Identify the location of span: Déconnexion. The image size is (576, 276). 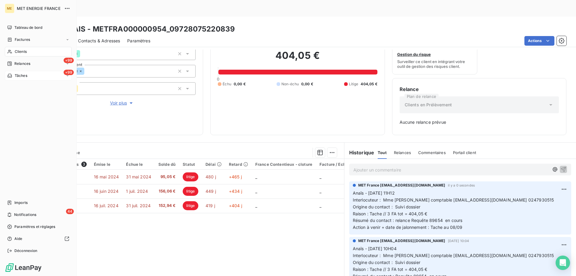
(26, 251).